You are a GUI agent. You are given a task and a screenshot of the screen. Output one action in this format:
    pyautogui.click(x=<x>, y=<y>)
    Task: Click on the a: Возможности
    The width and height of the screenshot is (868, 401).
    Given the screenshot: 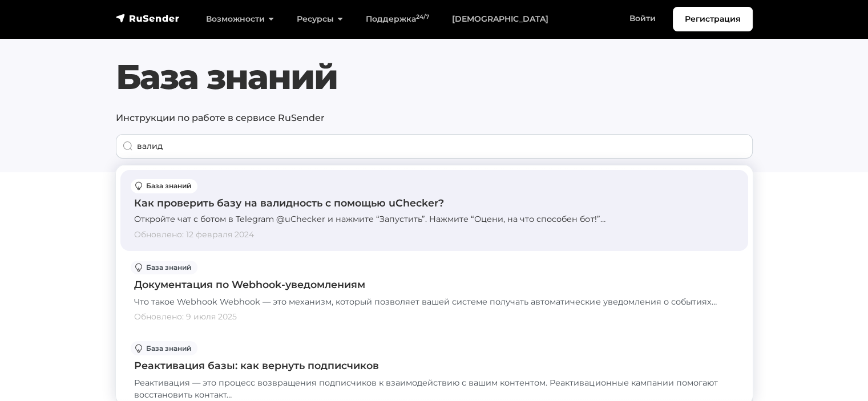 What is the action you would take?
    pyautogui.click(x=240, y=19)
    